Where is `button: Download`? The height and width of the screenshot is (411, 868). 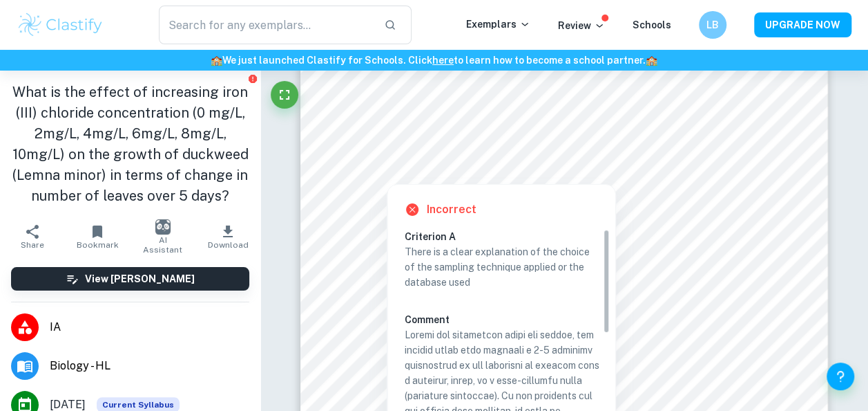
button: Download is located at coordinates (228, 236).